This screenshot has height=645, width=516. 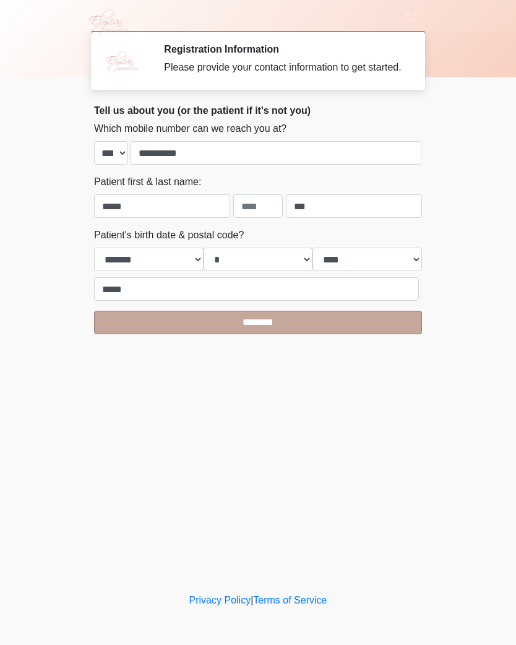 What do you see at coordinates (258, 110) in the screenshot?
I see `h2: Tell us about you (or the patient if it's not you)` at bounding box center [258, 110].